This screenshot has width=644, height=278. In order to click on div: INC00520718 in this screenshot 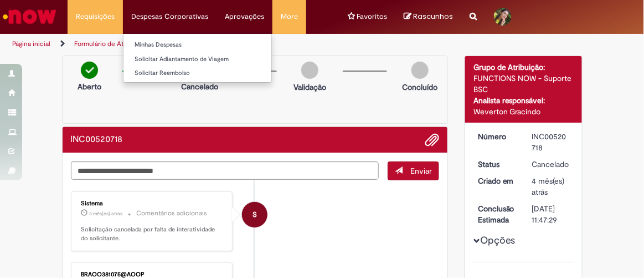, I will do `click(551, 142)`.